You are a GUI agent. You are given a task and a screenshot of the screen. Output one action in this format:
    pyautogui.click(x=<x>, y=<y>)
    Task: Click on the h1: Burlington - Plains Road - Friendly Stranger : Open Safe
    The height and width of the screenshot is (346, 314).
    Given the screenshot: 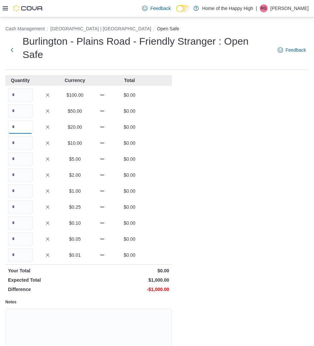 What is the action you would take?
    pyautogui.click(x=147, y=48)
    